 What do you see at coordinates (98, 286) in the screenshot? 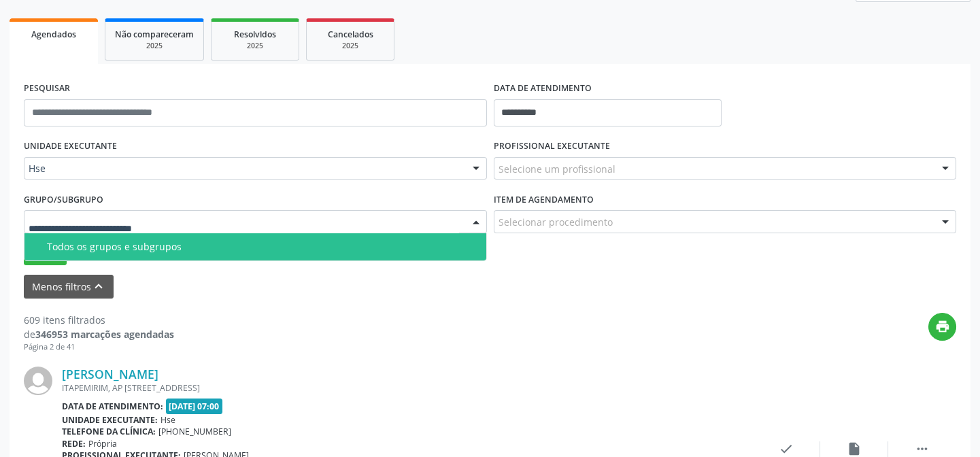
I see `i: keyboard_arrow_up` at bounding box center [98, 286].